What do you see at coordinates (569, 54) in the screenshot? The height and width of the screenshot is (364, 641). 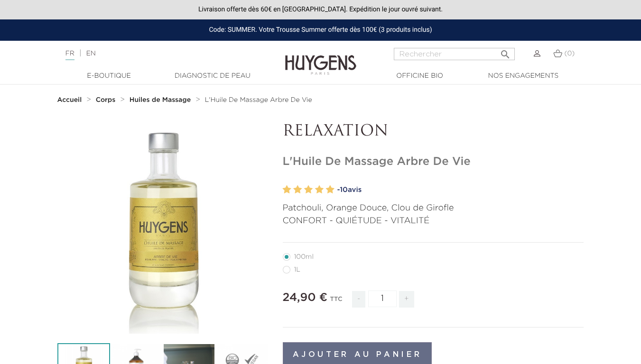 I see `span: (0)` at bounding box center [569, 54].